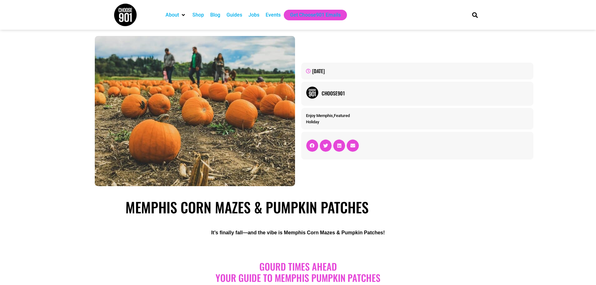  Describe the element at coordinates (342, 115) in the screenshot. I see `a: Featured` at that location.